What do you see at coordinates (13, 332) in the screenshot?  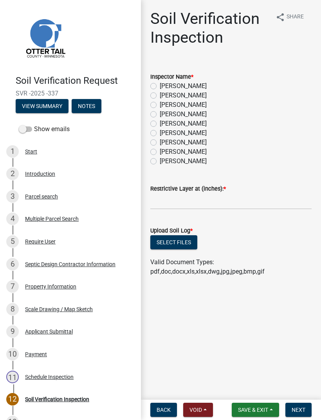 I see `div: 9` at bounding box center [13, 332].